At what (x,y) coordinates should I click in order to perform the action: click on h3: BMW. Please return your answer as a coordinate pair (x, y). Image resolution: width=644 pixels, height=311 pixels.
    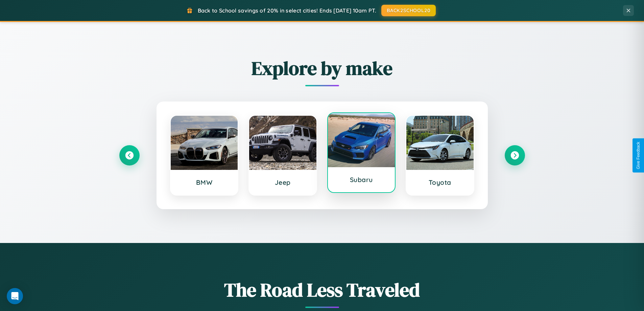
    Looking at the image, I should click on (204, 182).